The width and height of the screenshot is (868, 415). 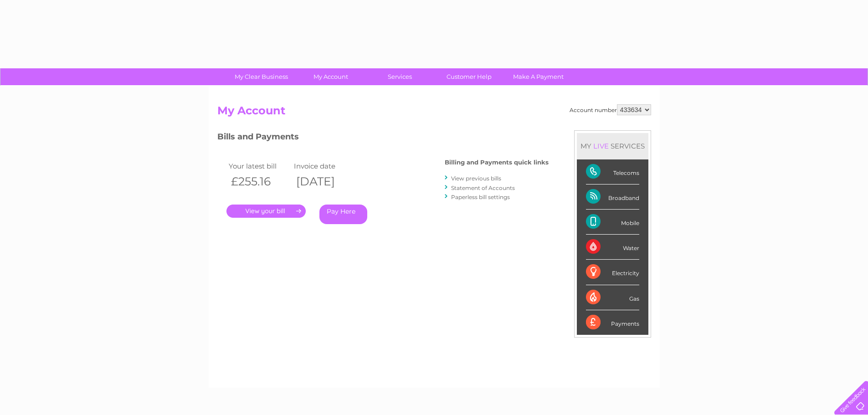 I want to click on h3: Bills and Payments, so click(x=383, y=138).